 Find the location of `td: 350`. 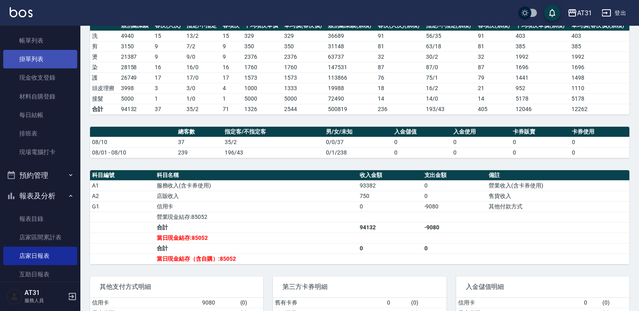

td: 350 is located at coordinates (262, 46).